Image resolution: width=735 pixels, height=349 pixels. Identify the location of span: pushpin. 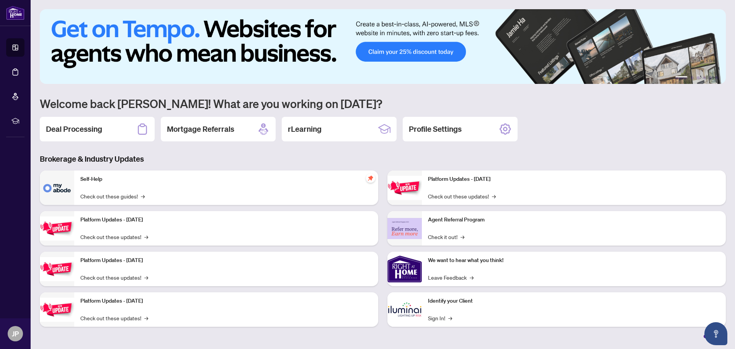
(370, 178).